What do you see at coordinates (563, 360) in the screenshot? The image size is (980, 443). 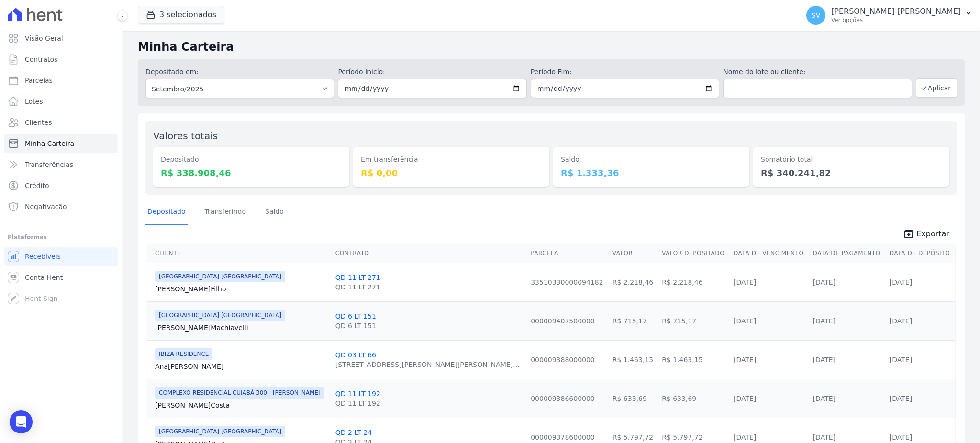 I see `a: 000009388000000` at bounding box center [563, 360].